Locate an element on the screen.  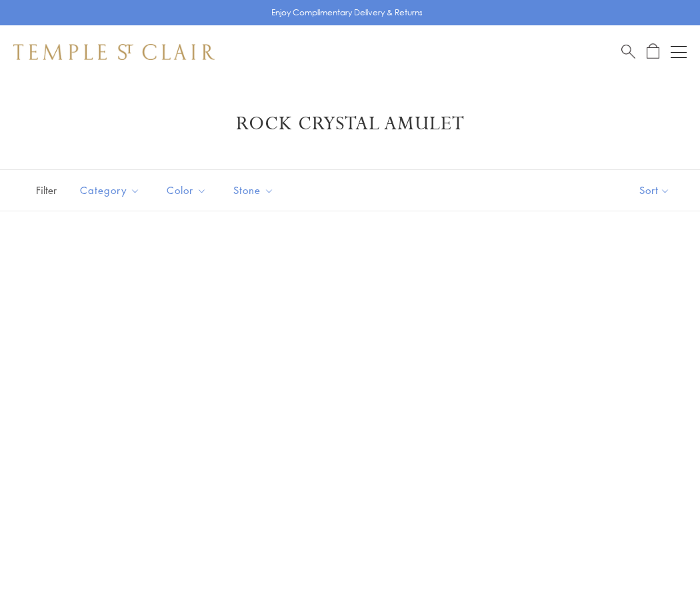
a: Open Shopping Bag is located at coordinates (652, 51).